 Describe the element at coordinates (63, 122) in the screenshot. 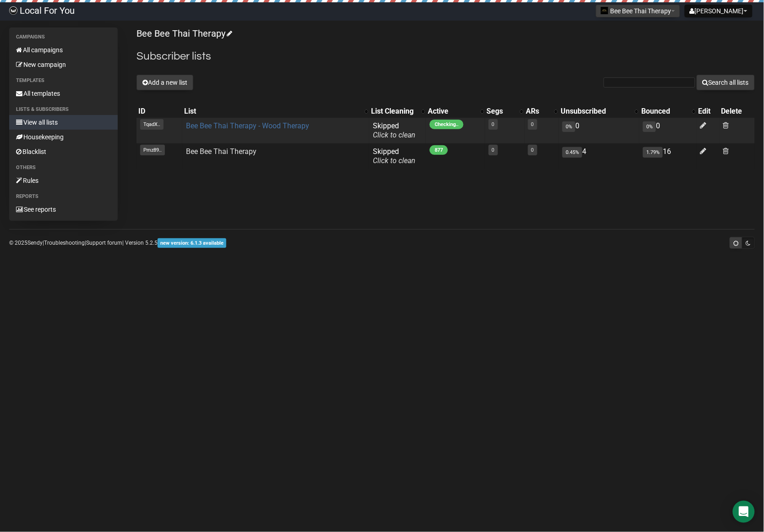

I see `a: View all lists` at that location.